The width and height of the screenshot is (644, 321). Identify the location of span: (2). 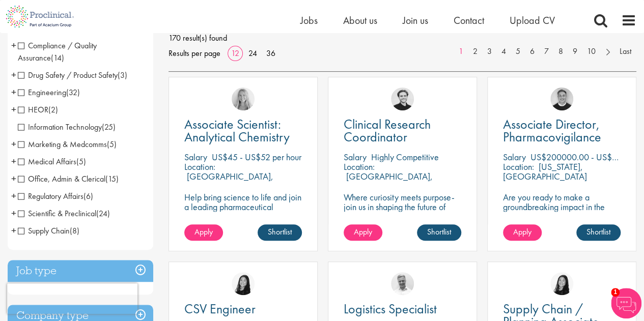
(53, 109).